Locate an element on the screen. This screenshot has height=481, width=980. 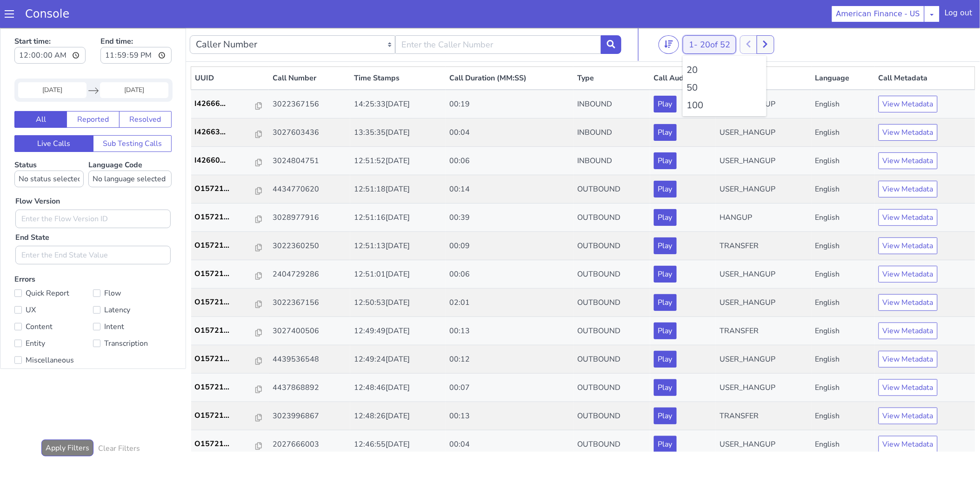
td: 3022360250 is located at coordinates (310, 218).